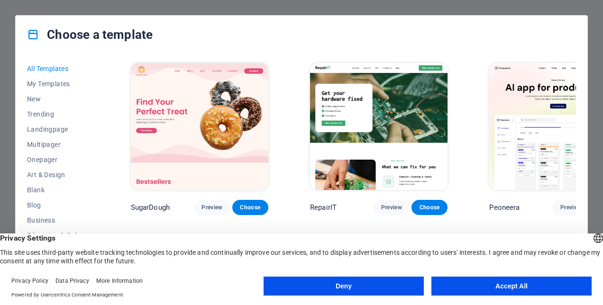  I want to click on img: SugarDough, so click(200, 127).